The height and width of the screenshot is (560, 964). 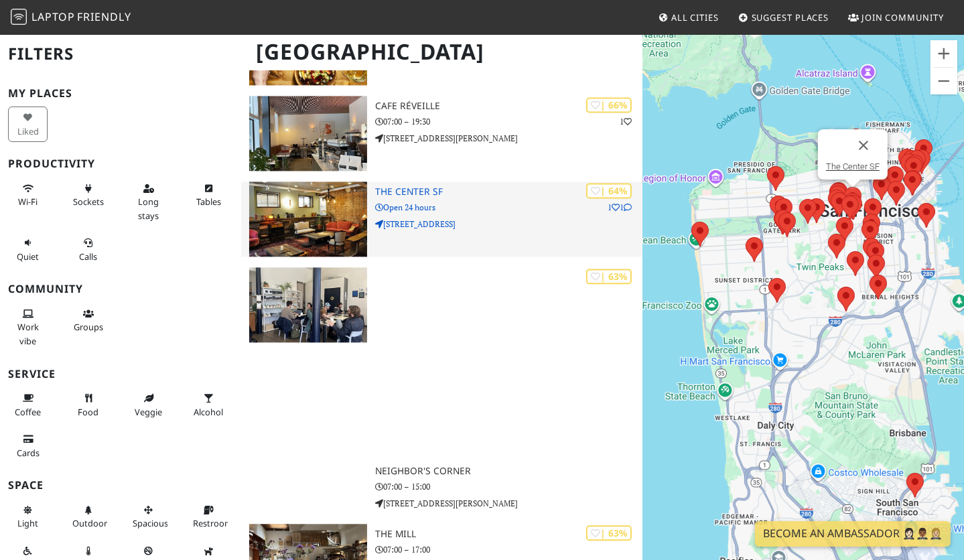 I want to click on span: Credit cards, so click(x=28, y=453).